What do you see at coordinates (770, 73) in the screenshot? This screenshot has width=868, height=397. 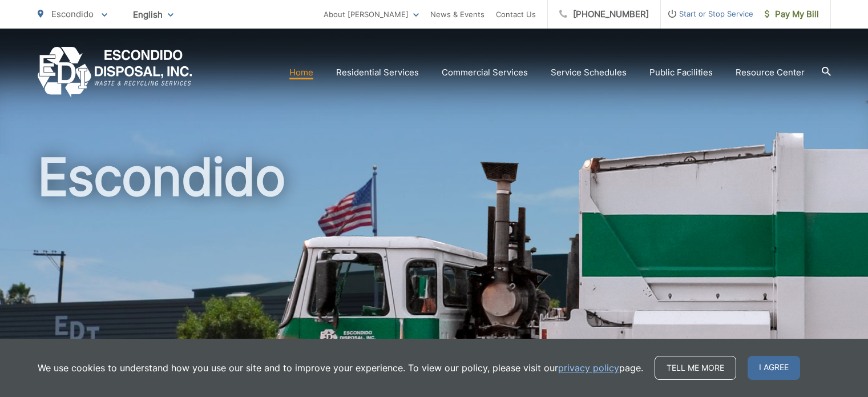 I see `a: Resource Center` at bounding box center [770, 73].